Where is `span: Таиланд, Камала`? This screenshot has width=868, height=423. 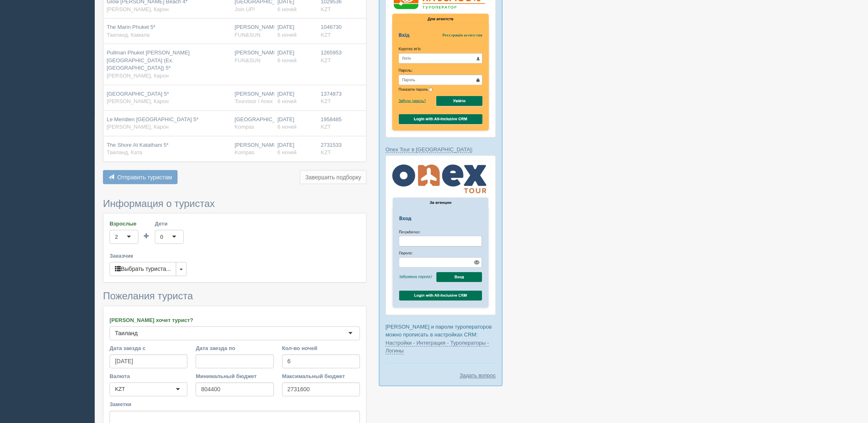
span: Таиланд, Камала is located at coordinates (128, 35).